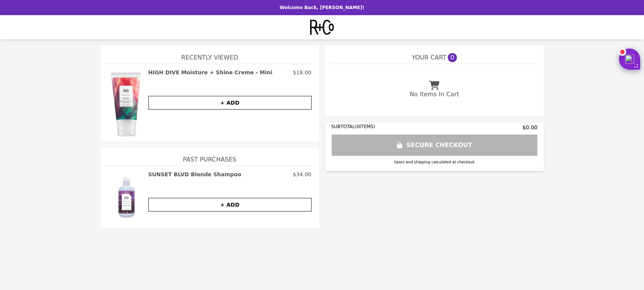  What do you see at coordinates (127, 103) in the screenshot?
I see `img: HIGH DIVE Moisture + Shine Creme - Mini` at bounding box center [127, 103].